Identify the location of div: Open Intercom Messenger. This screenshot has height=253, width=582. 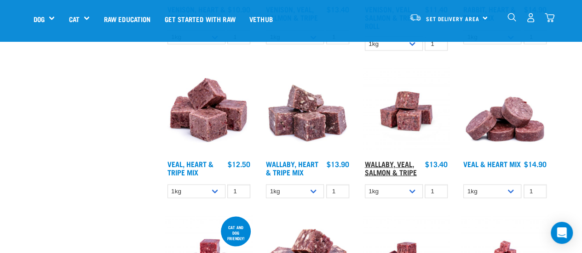
(561, 233).